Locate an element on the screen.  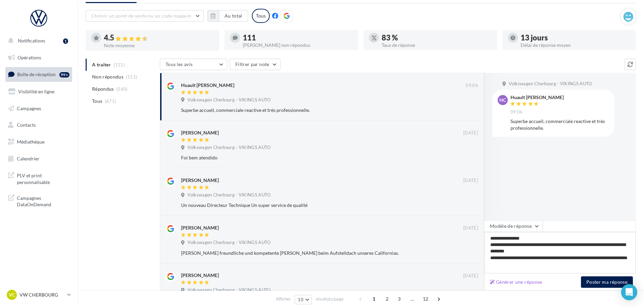
span: Répondus is located at coordinates (103, 89).